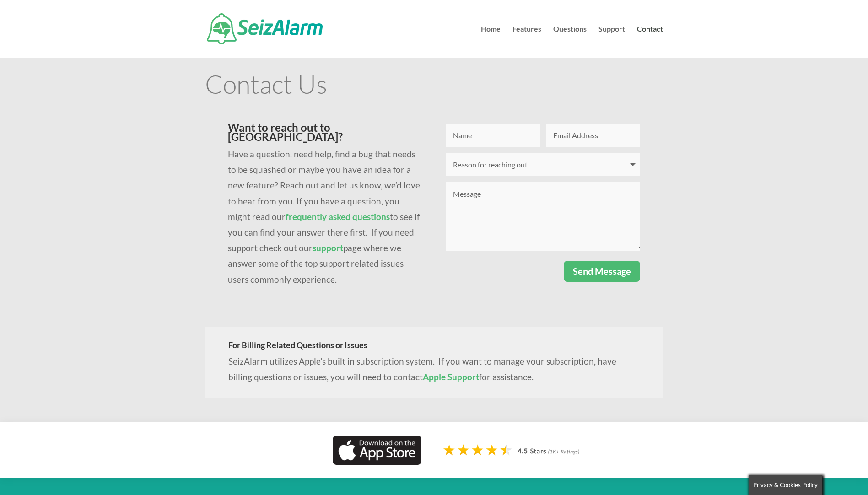 This screenshot has height=495, width=868. Describe the element at coordinates (491, 42) in the screenshot. I see `a: Home` at that location.